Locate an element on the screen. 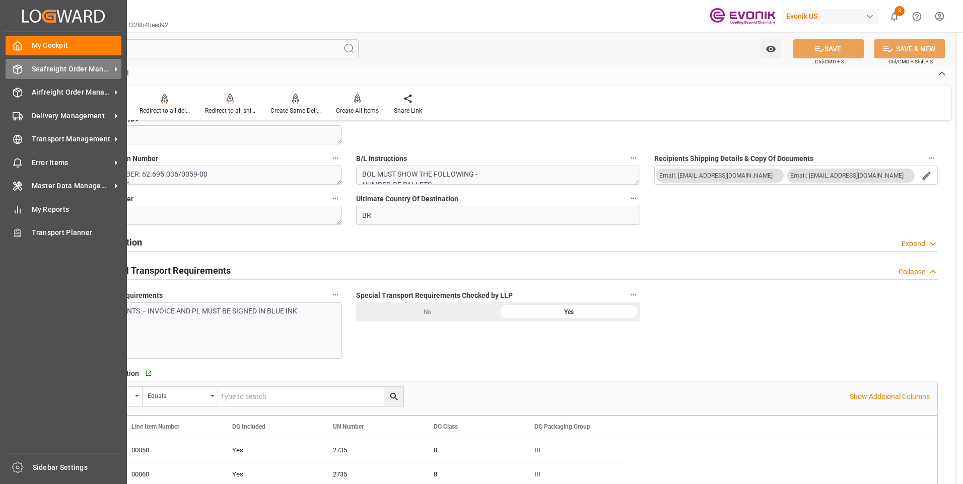  div: 00050 is located at coordinates (170, 450).